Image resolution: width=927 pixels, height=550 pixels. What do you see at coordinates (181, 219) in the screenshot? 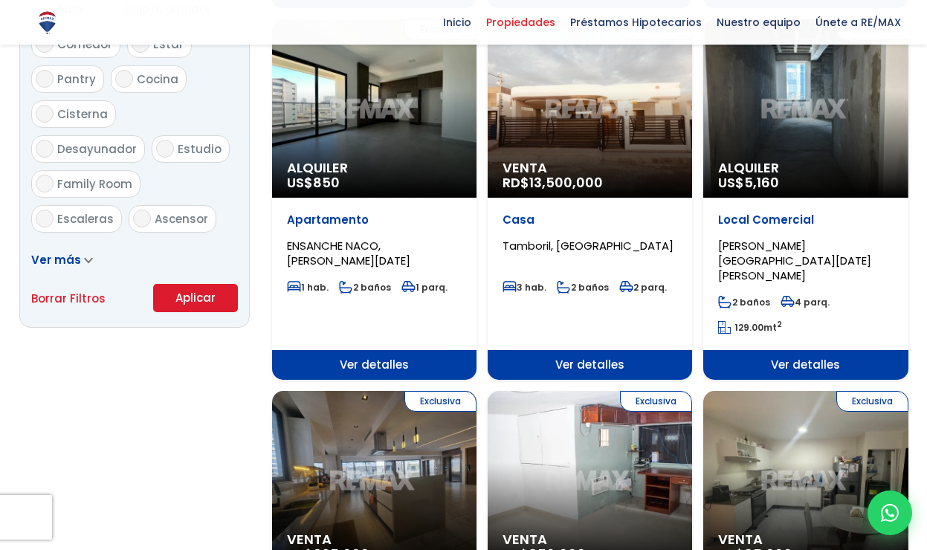
I see `span: Ascensor` at bounding box center [181, 219].